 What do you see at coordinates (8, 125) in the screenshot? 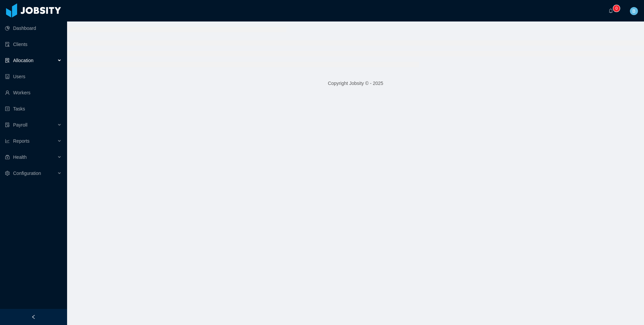
I see `i: icon: file-protect` at bounding box center [8, 125].